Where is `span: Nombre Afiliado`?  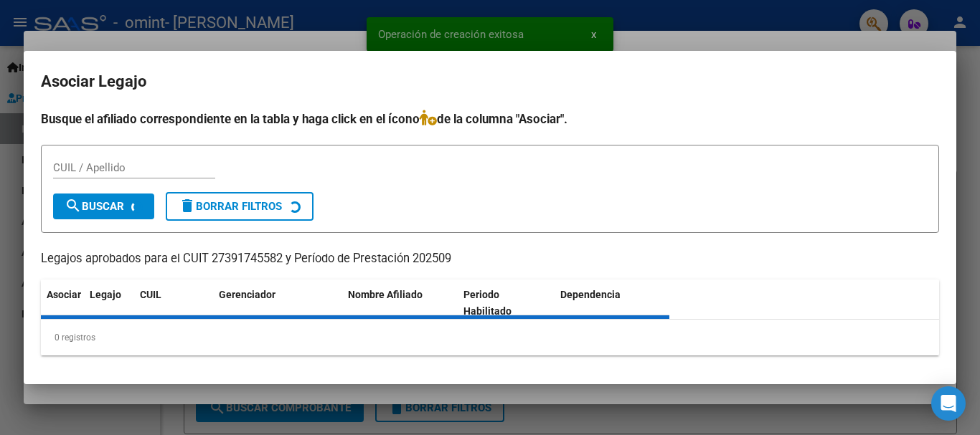 span: Nombre Afiliado is located at coordinates (386, 295).